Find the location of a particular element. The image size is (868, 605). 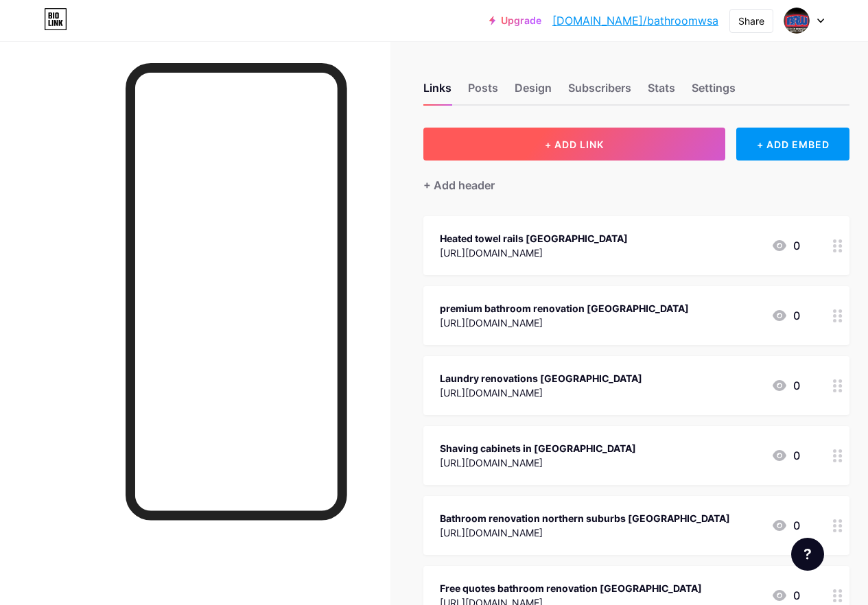

div: + ADD EMBED is located at coordinates (793, 144).